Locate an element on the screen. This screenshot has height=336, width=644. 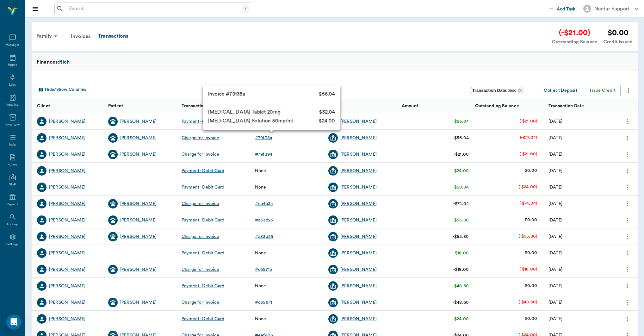
div: # c65671 is located at coordinates (263, 303).